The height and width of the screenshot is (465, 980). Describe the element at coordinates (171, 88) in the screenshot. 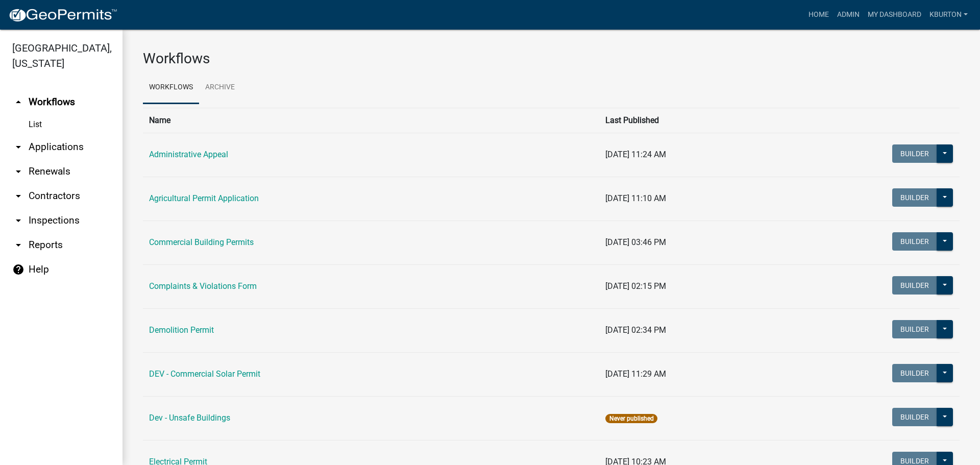

I see `a: Workflows` at that location.